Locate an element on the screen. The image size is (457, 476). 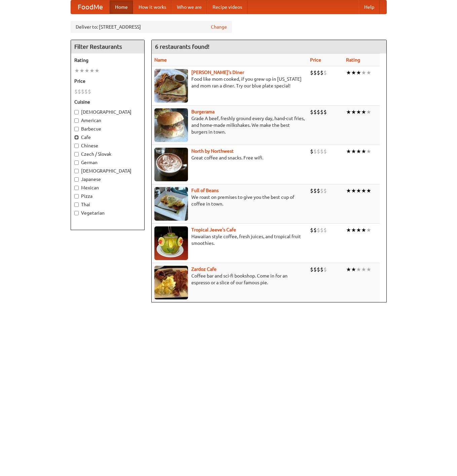
input: Chinese is located at coordinates (77, 146).